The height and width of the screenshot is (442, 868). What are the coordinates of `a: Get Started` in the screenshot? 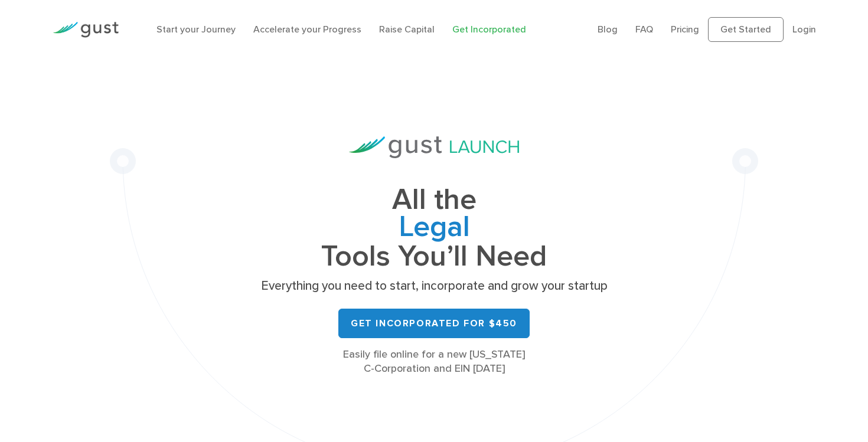 It's located at (745, 30).